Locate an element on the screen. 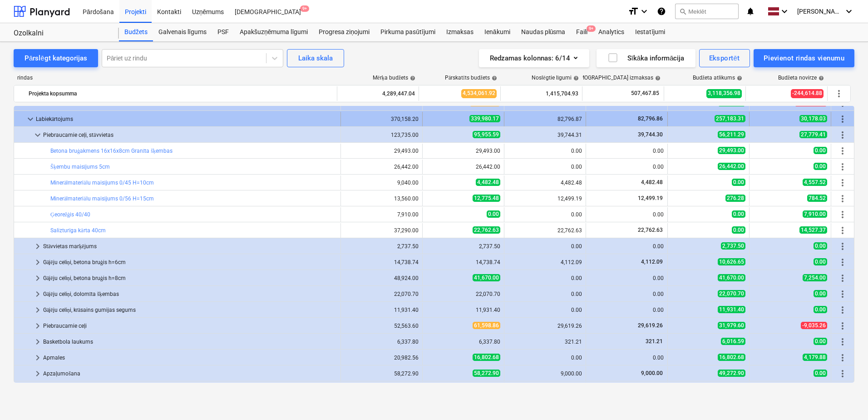 The width and height of the screenshot is (868, 420). div: Galvenais līgums is located at coordinates (183, 32).